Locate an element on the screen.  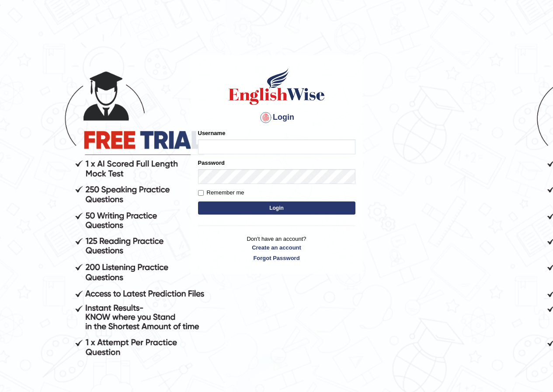
a: Create an account is located at coordinates (277, 247).